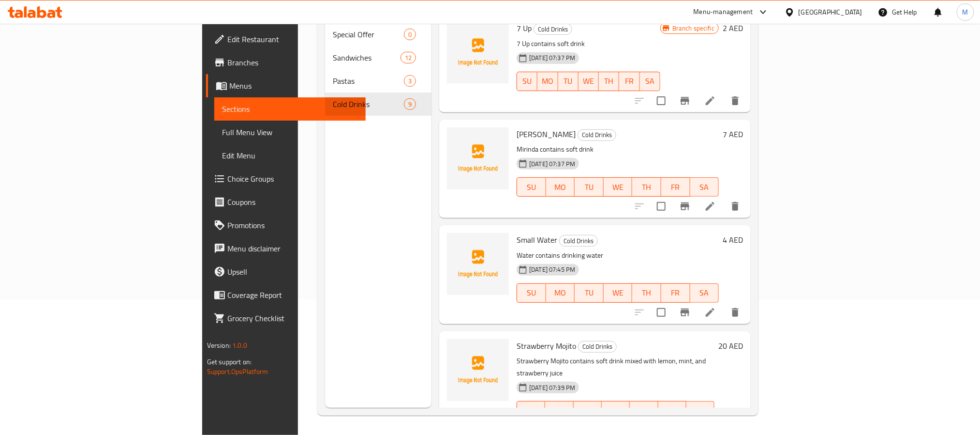  I want to click on button: TH, so click(644, 410).